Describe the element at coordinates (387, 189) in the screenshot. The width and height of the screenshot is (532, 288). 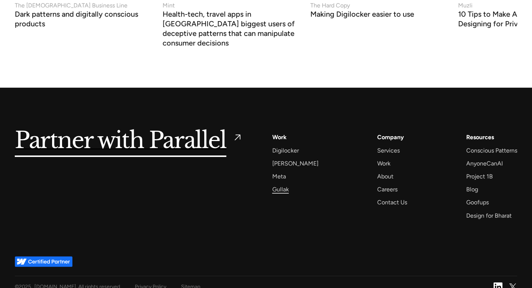
I see `a: Careers` at that location.